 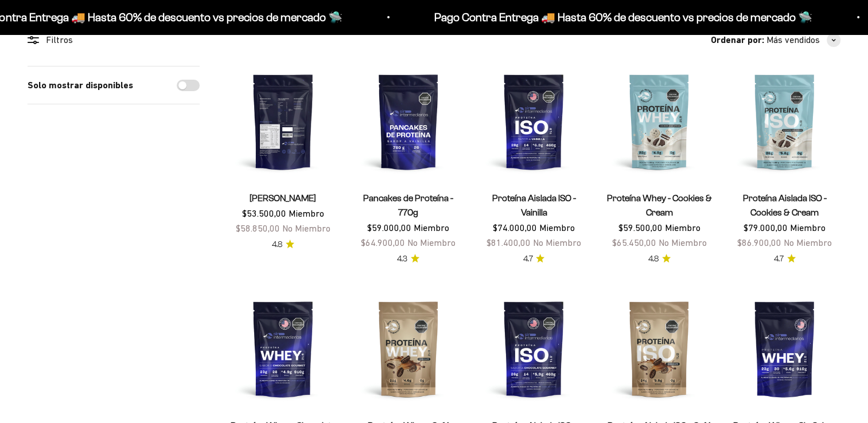 What do you see at coordinates (659, 205) in the screenshot?
I see `a: Proteína Whey - Cookies & Cream` at bounding box center [659, 205].